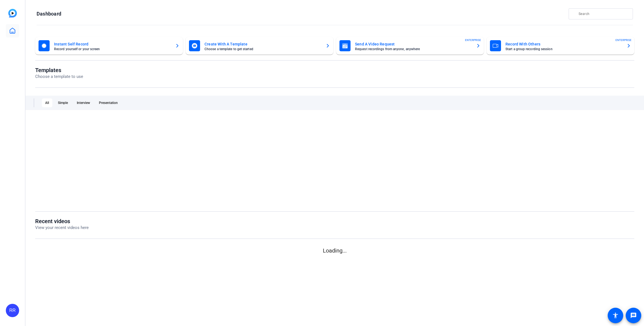  What do you see at coordinates (634, 316) in the screenshot?
I see `mat-icon: message` at bounding box center [634, 316].